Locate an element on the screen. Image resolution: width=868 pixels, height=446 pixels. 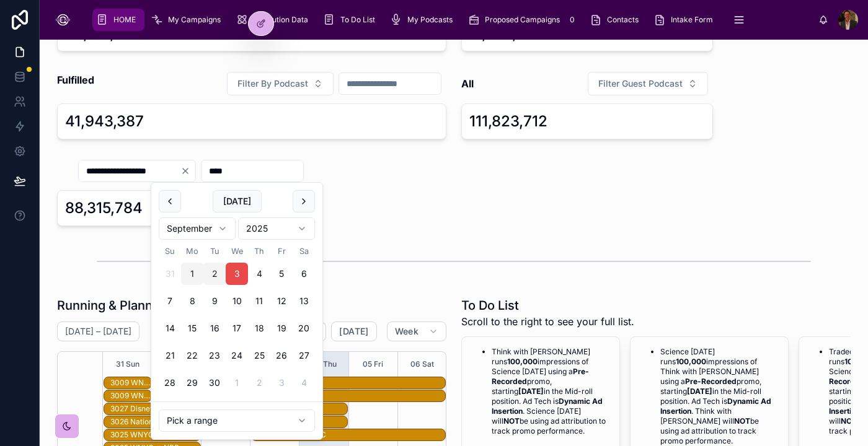
button: Today, Thursday, September 4th, 2025 is located at coordinates (259, 274).